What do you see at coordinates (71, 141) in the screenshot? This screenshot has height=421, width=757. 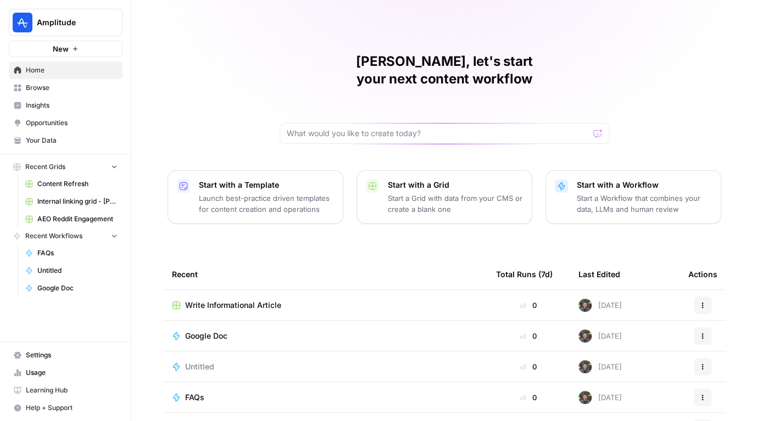 I see `span: Your Data` at bounding box center [71, 141].